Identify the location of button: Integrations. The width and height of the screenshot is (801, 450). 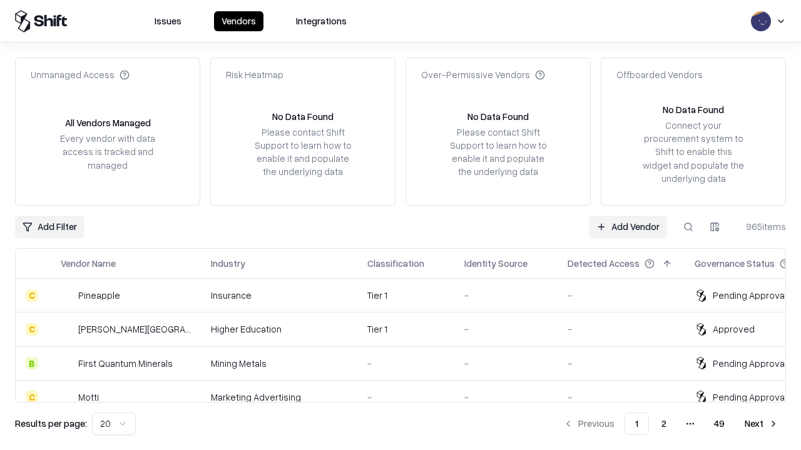
(321, 21).